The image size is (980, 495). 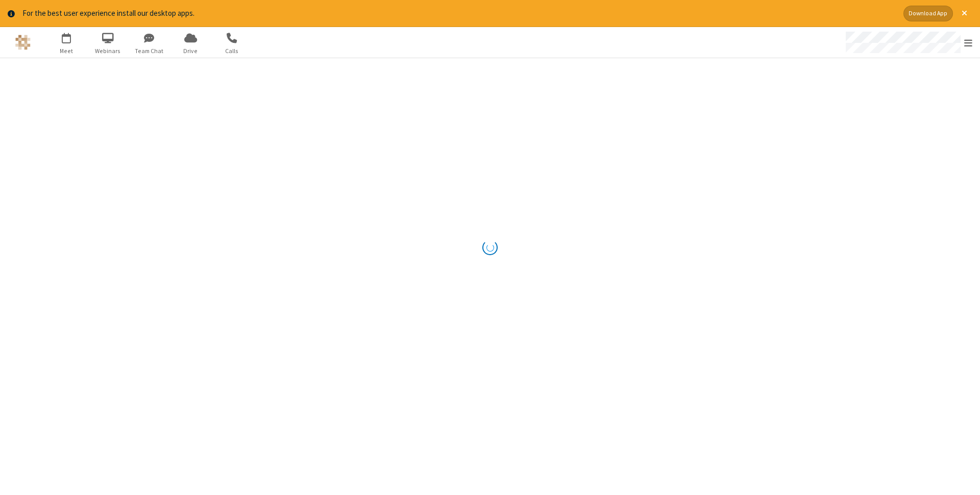 I want to click on img: QA Selenium DO NOT DELETE OR CHANGE, so click(x=23, y=42).